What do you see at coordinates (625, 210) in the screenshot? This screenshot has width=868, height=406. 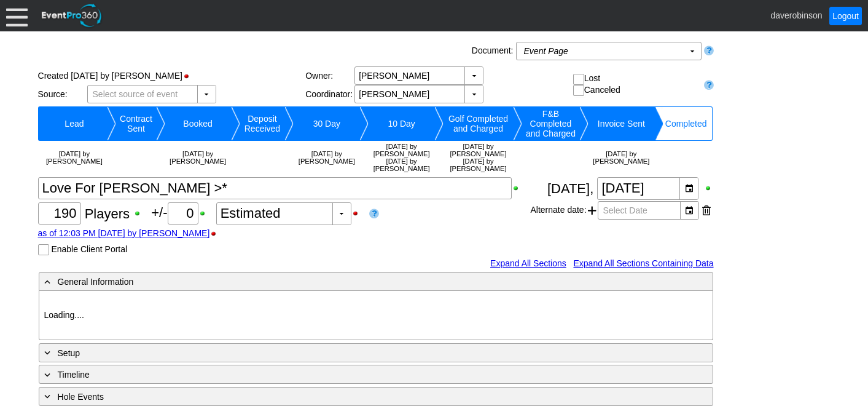 I see `span: Select Date` at bounding box center [625, 210].